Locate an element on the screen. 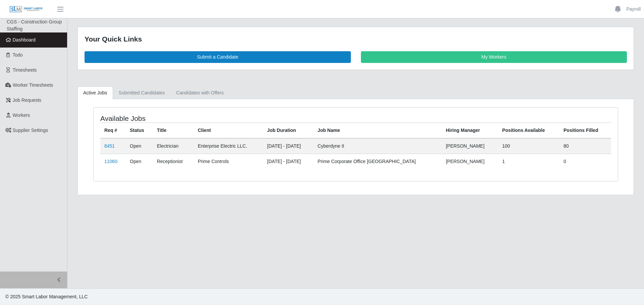 Image resolution: width=644 pixels, height=305 pixels. a: 8451 is located at coordinates (110, 146).